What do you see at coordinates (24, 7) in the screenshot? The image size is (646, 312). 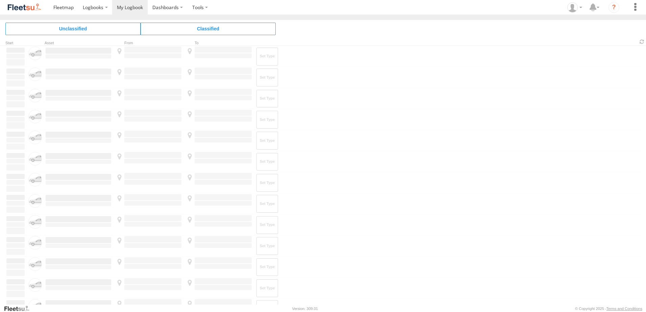 I see `img: fleetsu-logo-horizontal.svg` at bounding box center [24, 7].